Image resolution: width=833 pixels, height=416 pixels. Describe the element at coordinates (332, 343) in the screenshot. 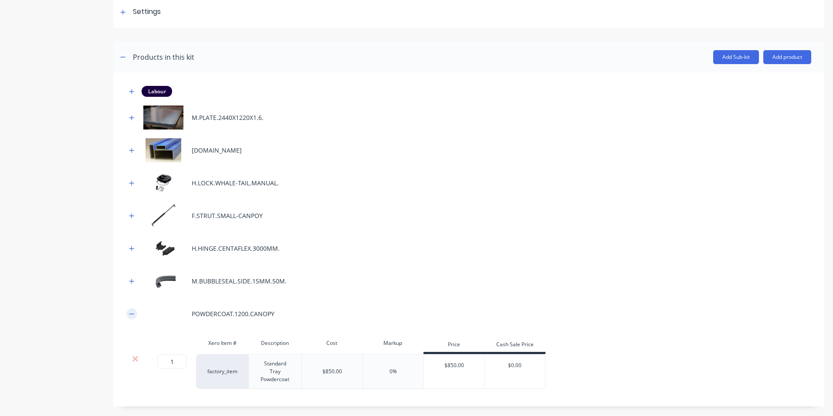

I see `div: Cost` at that location.